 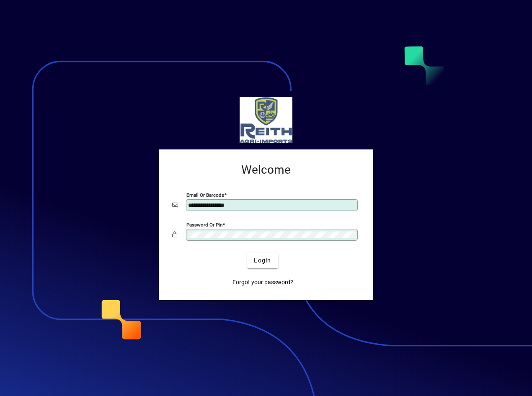 I want to click on button: Login, so click(x=263, y=261).